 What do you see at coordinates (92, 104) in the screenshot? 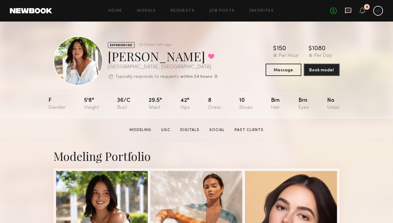
I see `div: 5'8"` at bounding box center [92, 104].